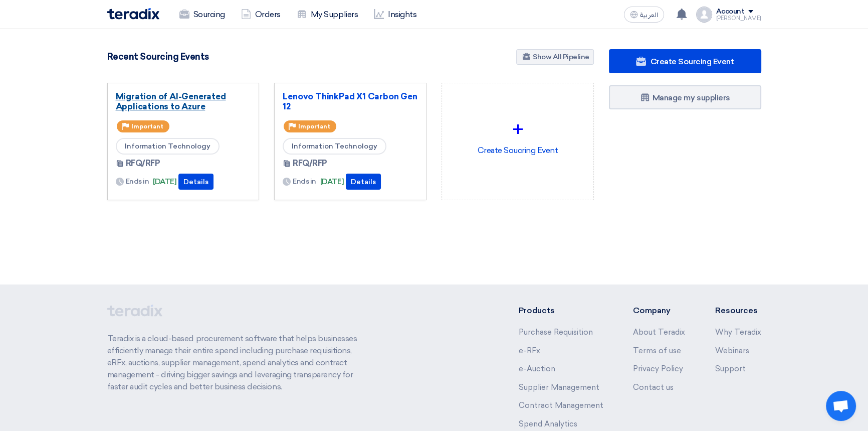 The image size is (868, 431). Describe the element at coordinates (649, 15) in the screenshot. I see `span: العربية` at that location.